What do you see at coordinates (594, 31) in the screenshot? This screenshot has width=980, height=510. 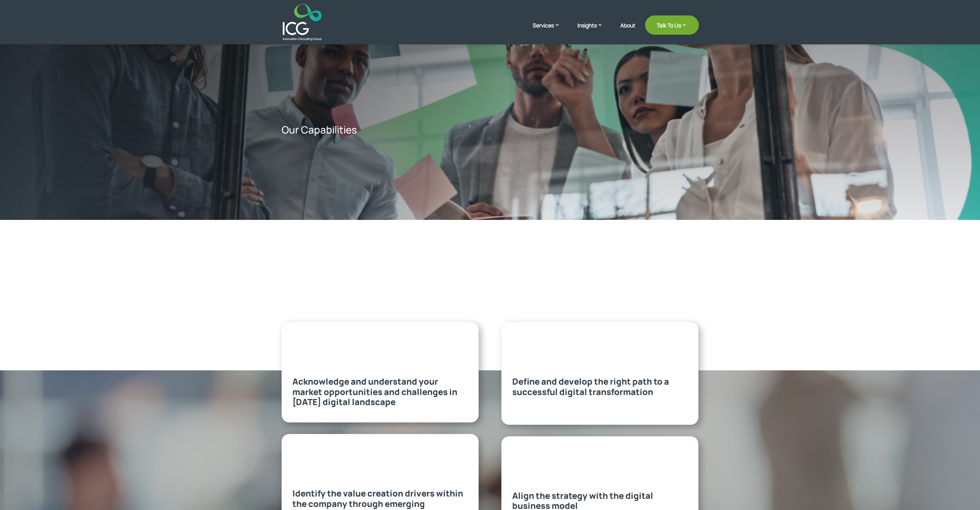 I see `a: Insights` at bounding box center [594, 31].